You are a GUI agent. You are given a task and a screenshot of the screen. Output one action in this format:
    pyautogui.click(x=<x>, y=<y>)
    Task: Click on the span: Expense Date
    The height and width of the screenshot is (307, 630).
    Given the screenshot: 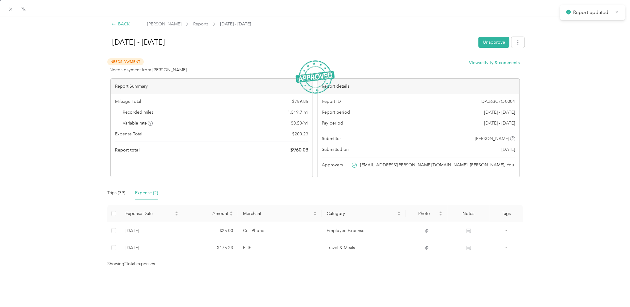 What is the action you would take?
    pyautogui.click(x=149, y=213)
    